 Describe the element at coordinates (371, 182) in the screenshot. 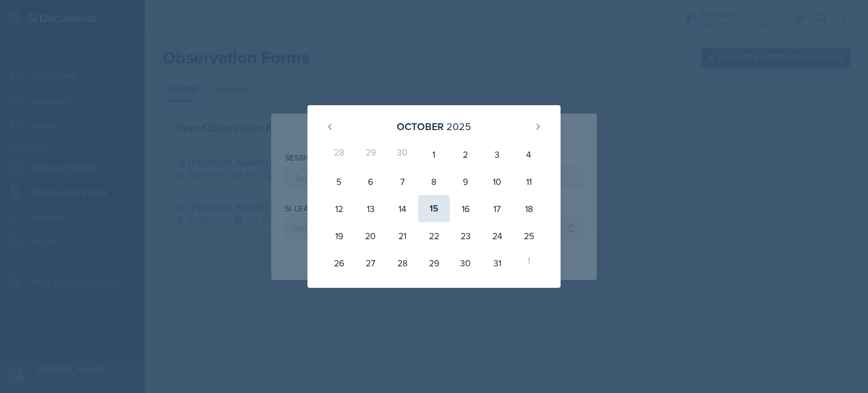

I see `div: 6` at that location.